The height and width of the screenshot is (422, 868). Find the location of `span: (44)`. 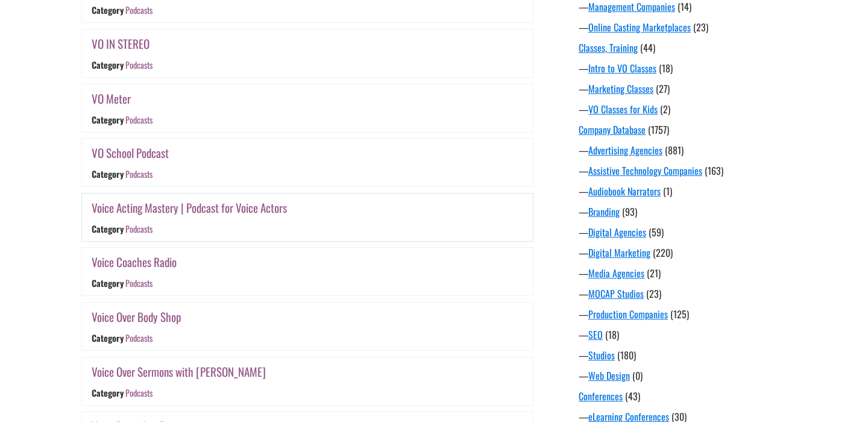

span: (44) is located at coordinates (647, 48).